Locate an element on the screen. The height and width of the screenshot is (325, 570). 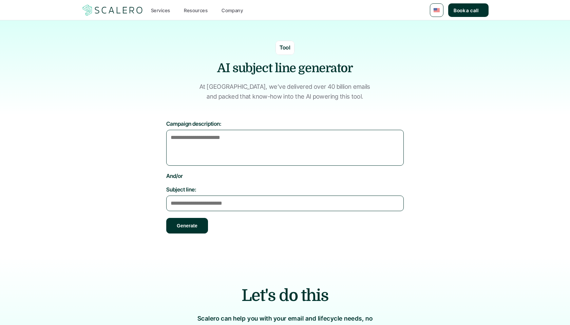
h2: Let's do this is located at coordinates (285, 296).